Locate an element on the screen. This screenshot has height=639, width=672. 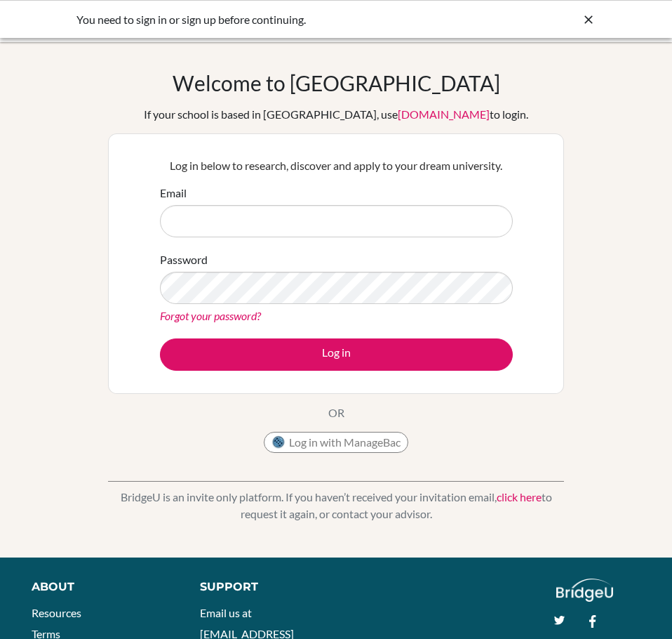
button: Log in is located at coordinates (336, 355).